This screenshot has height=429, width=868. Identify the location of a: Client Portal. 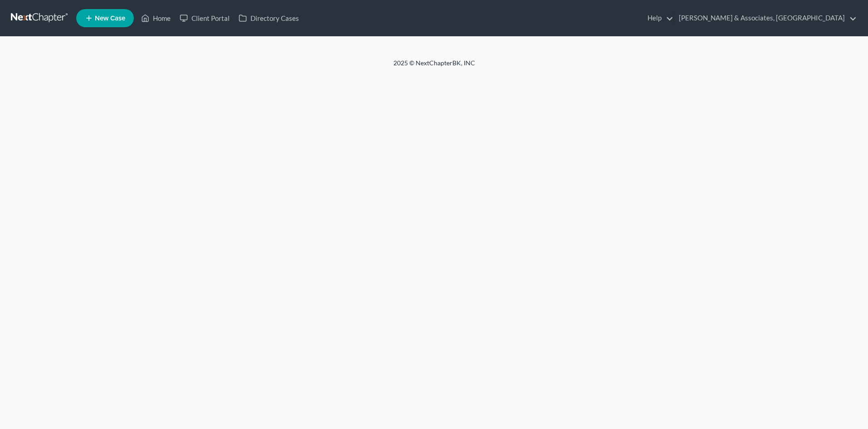
(205, 18).